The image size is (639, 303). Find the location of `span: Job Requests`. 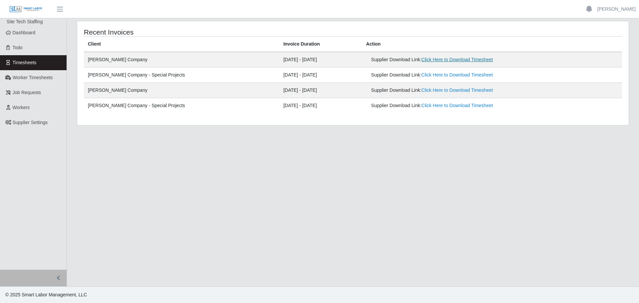

span: Job Requests is located at coordinates (27, 93).